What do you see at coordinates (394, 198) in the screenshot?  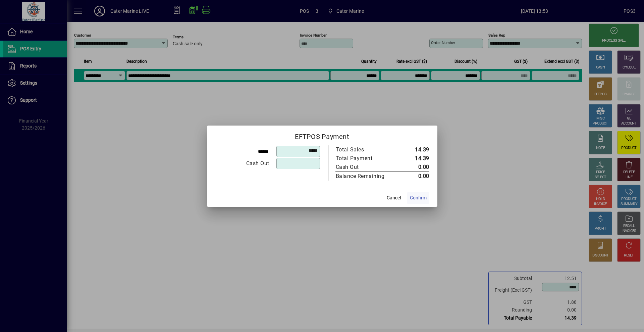 I see `button: Cancel` at bounding box center [394, 198].